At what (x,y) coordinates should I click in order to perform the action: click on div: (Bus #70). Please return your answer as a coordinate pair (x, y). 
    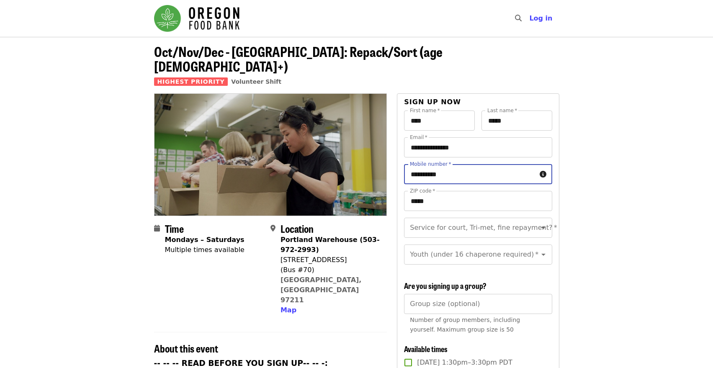
    Looking at the image, I should click on (330, 270).